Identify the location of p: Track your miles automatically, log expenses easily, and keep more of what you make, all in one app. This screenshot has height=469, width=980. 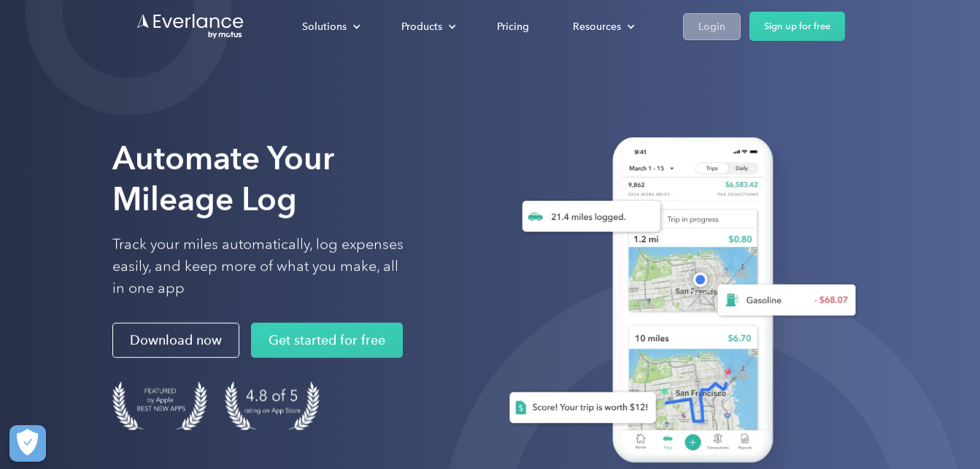
(259, 266).